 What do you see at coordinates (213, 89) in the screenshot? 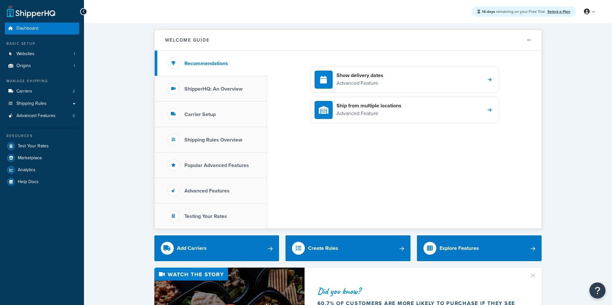
I see `h3: ShipperHQ: An Overview` at bounding box center [213, 89].